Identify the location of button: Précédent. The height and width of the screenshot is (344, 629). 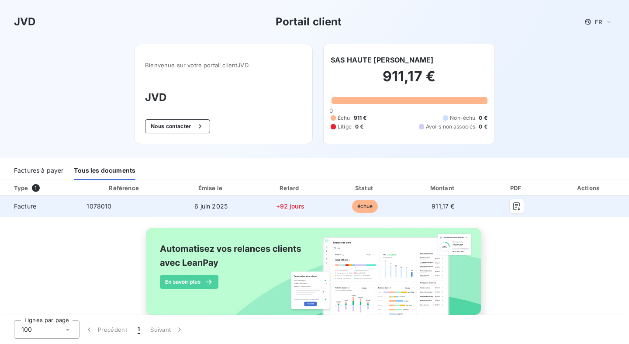
(106, 329).